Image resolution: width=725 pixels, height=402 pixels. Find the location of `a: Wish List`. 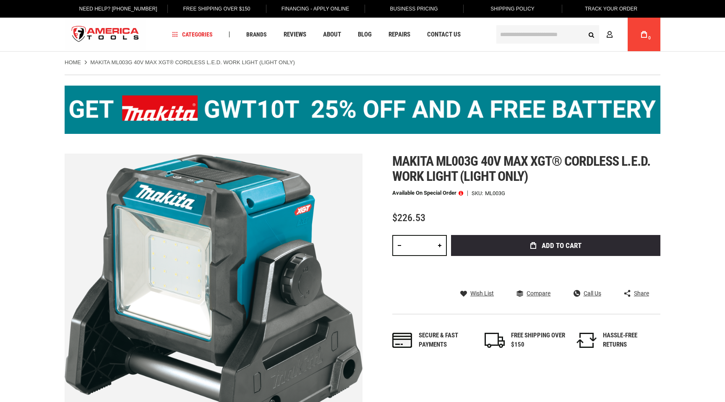

a: Wish List is located at coordinates (477, 293).